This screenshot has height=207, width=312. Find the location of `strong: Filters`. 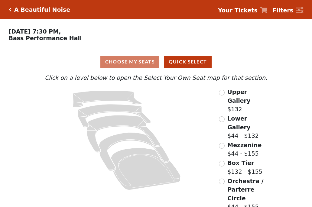

strong: Filters is located at coordinates (282, 10).